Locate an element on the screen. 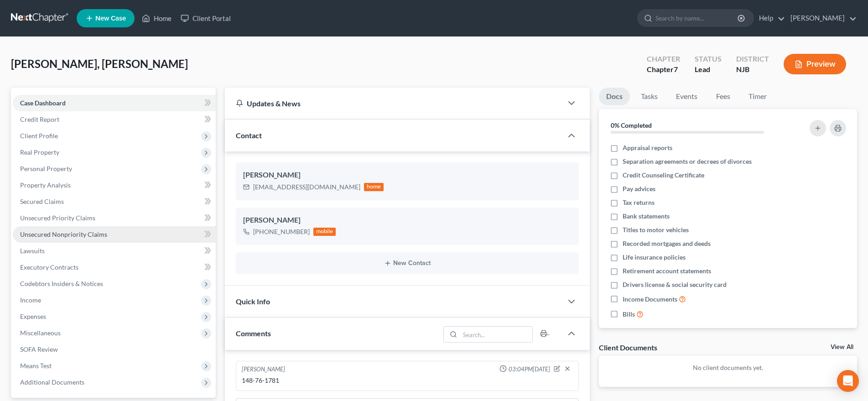 The image size is (868, 401). span: Means Test is located at coordinates (36, 365).